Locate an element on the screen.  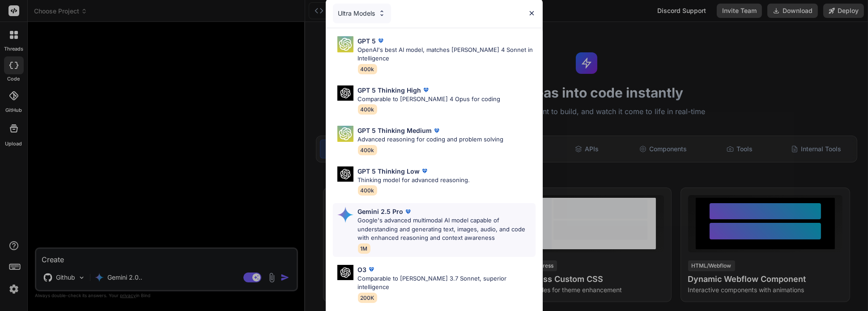
p: Advanced reasoning for coding and problem solving is located at coordinates (431, 140).